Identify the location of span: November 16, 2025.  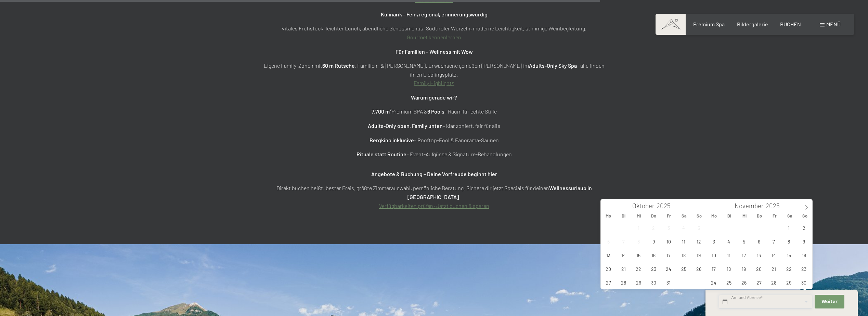
(804, 254).